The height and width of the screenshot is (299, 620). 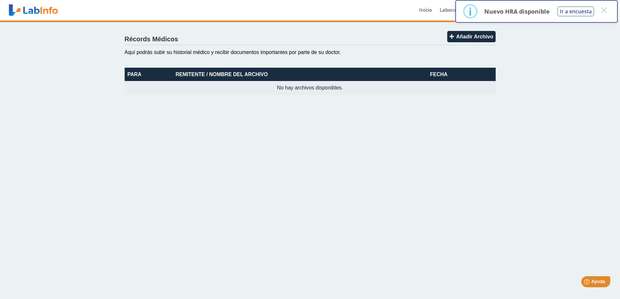 What do you see at coordinates (292, 74) in the screenshot?
I see `th: Remitente / Nombre del Archivo` at bounding box center [292, 74].